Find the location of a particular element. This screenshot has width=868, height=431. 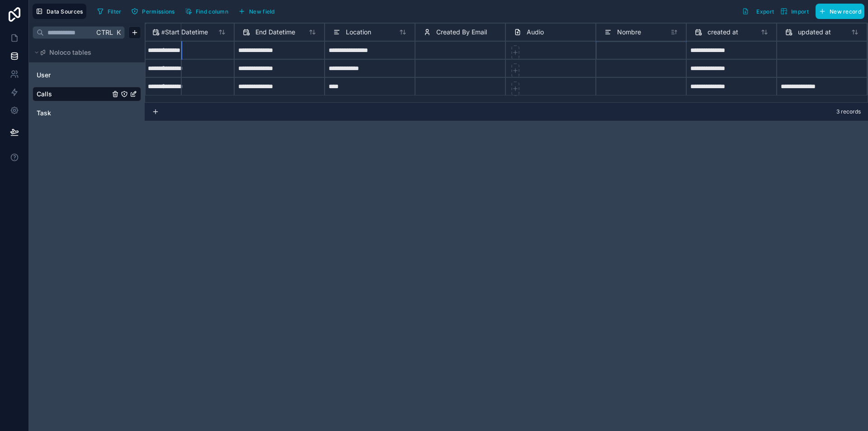

button: Noloco tables is located at coordinates (84, 52).